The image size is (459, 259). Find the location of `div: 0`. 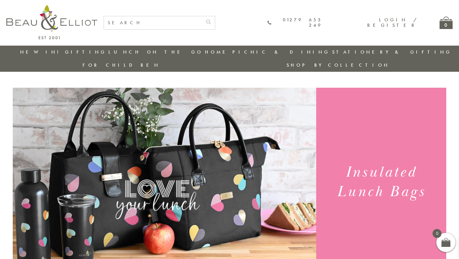

div: 0 is located at coordinates (446, 23).